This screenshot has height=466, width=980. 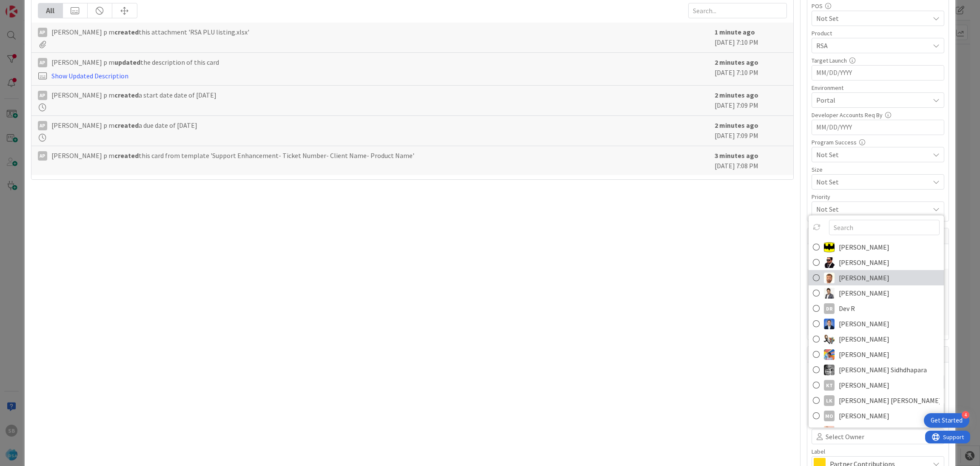 I want to click on div: DR, so click(x=829, y=308).